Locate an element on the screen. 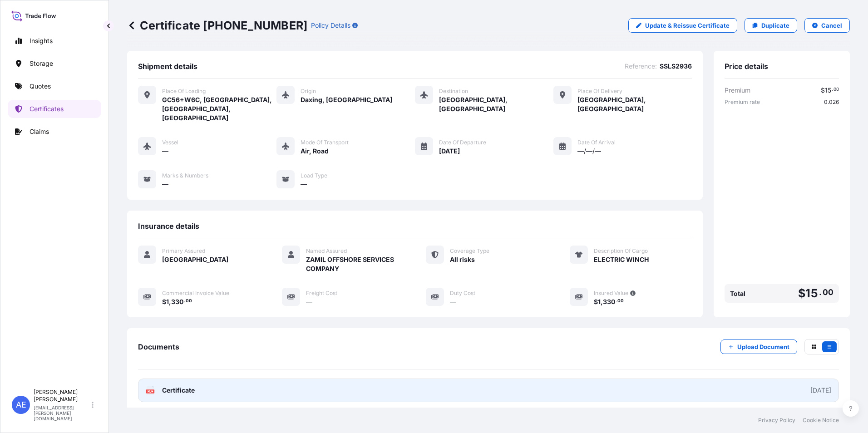  a: Certificates is located at coordinates (54, 109).